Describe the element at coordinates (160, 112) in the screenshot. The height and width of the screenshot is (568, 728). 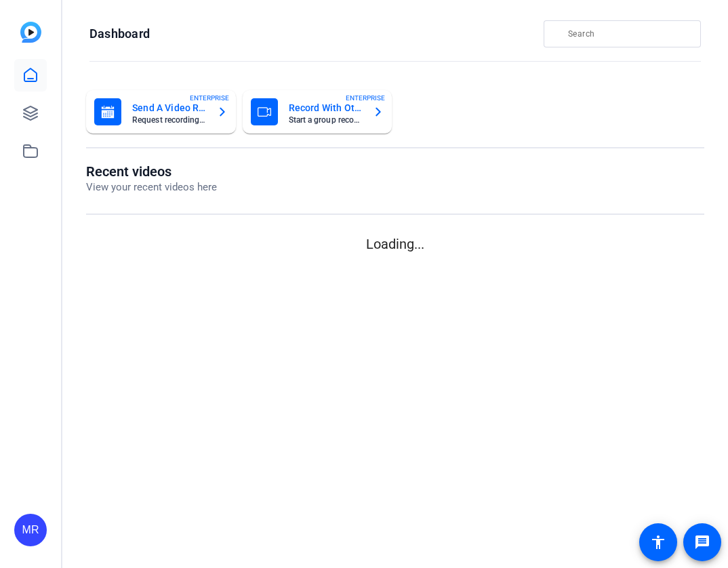
I see `button: Send A Video RequestRequest recordings from anyone, anywhereENTERPRISE` at that location.